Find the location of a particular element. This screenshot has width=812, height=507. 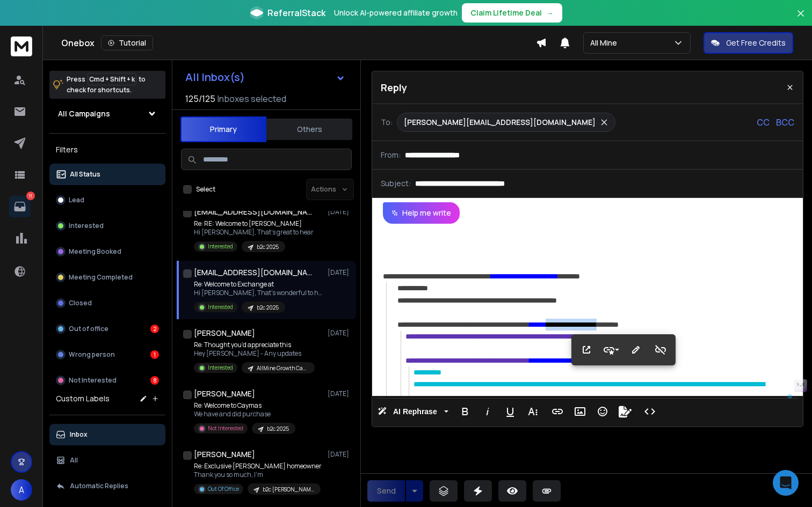

button: A is located at coordinates (22, 490).